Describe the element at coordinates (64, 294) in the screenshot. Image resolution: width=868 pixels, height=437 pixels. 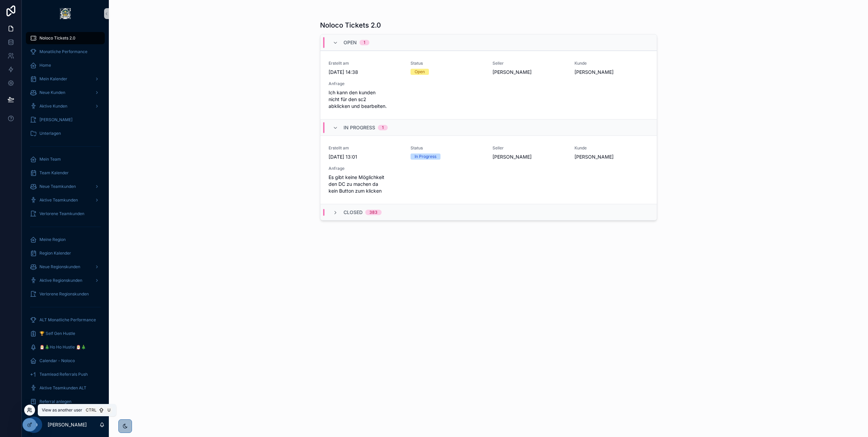
I see `span: Verlorene Regionskunden` at that location.